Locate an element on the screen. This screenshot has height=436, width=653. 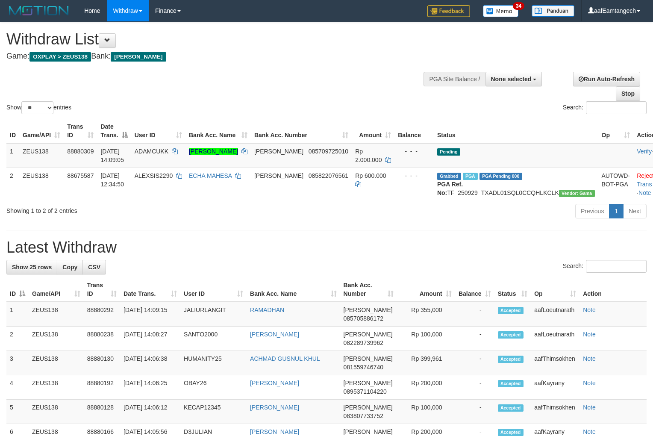
span: Show 25 rows is located at coordinates (32, 267).